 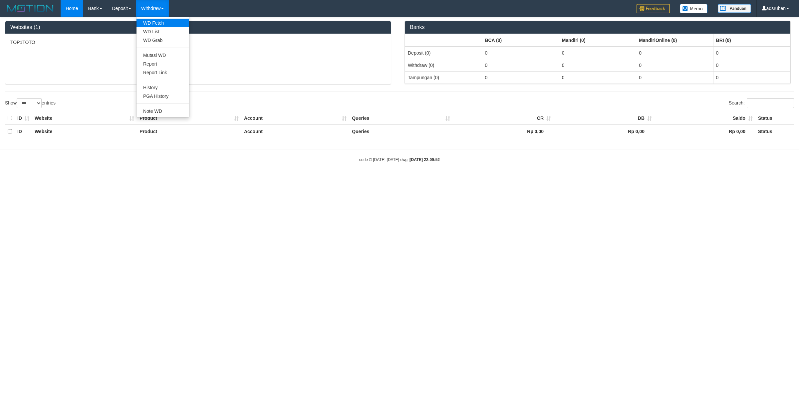 I want to click on p: TOP1TOTO, so click(x=198, y=42).